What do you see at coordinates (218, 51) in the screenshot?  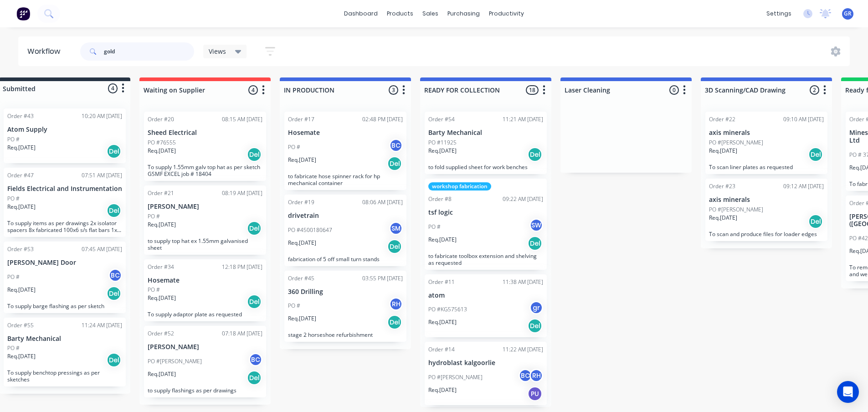 I see `span: Views` at bounding box center [218, 51].